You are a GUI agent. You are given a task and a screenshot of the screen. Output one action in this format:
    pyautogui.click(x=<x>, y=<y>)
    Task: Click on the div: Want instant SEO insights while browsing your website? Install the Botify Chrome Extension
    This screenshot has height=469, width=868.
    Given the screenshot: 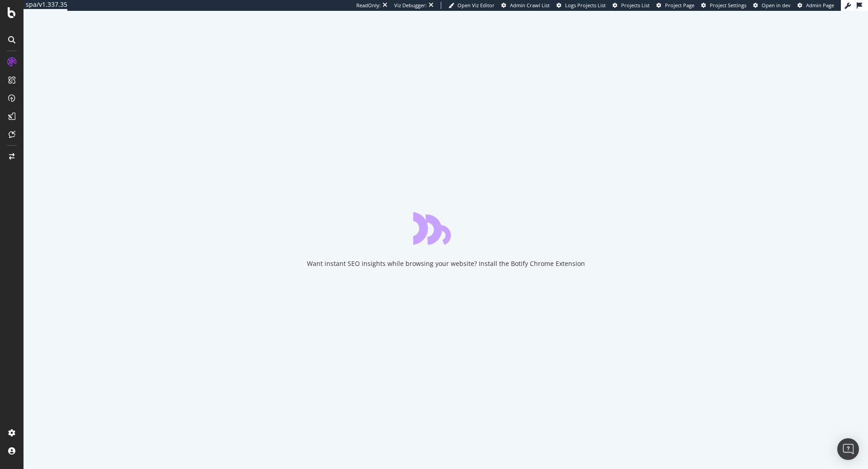 What is the action you would take?
    pyautogui.click(x=446, y=263)
    